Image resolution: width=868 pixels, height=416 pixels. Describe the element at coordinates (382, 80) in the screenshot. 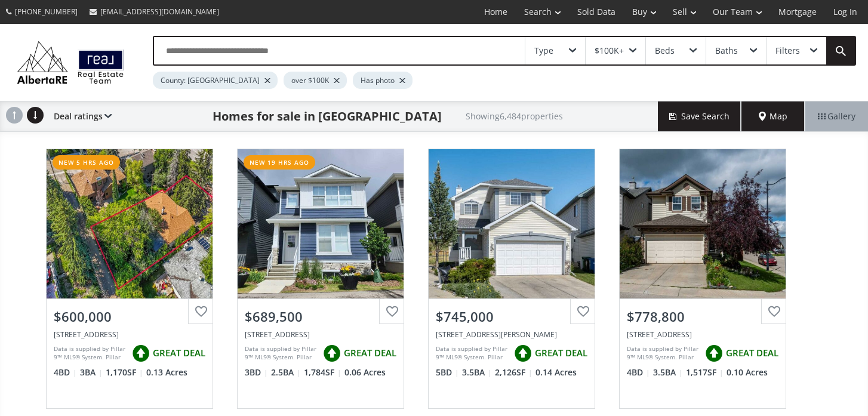

I see `div: Has photo` at that location.